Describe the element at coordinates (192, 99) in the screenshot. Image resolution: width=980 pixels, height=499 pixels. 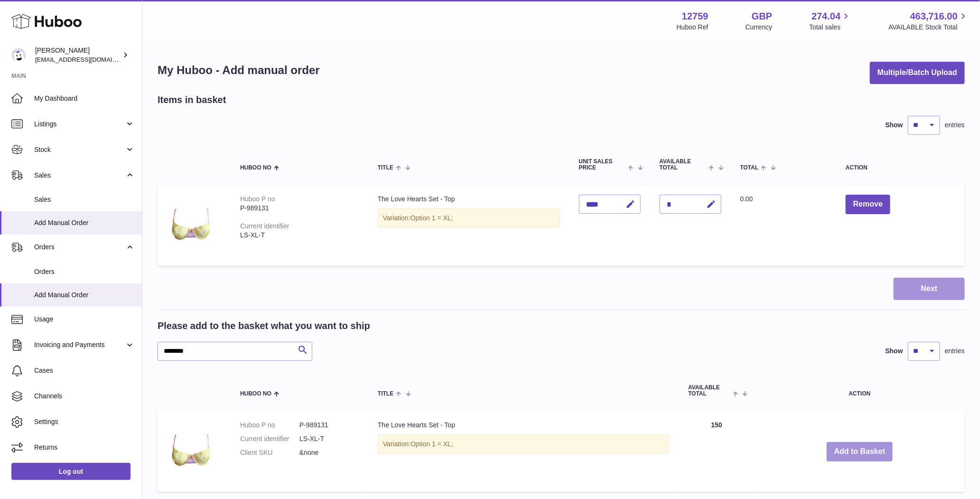
I see `h2: Items in basket` at that location.